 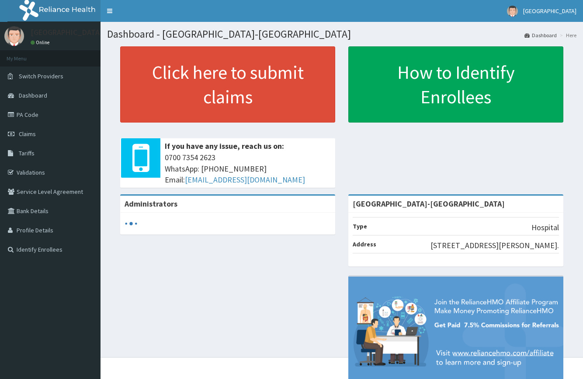 I want to click on span: Dashboard, so click(x=33, y=95).